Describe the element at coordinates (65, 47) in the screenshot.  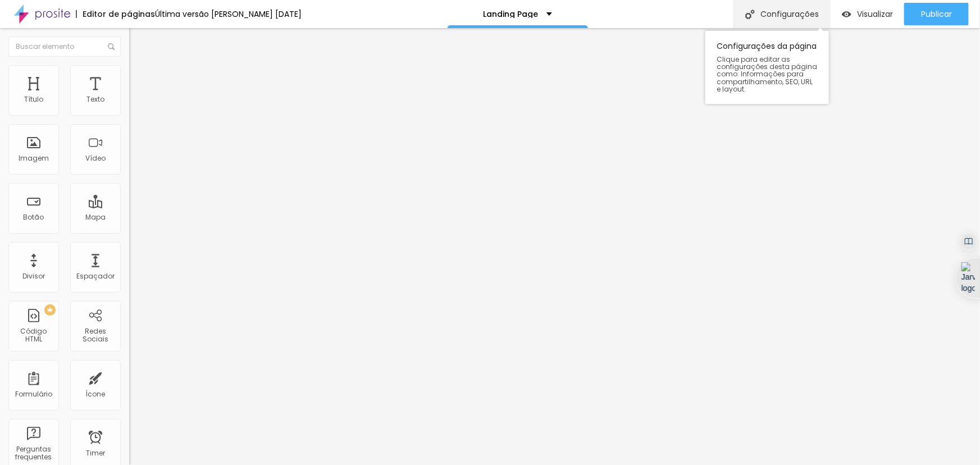
I see `input: Buscar elemento` at that location.